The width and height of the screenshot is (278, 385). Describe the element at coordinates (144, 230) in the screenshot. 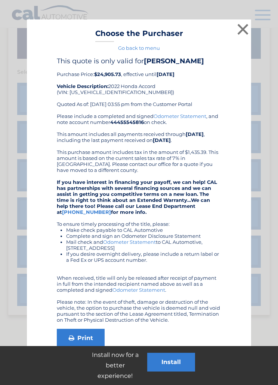

I see `li: Make check payable to CAL Automotive` at that location.